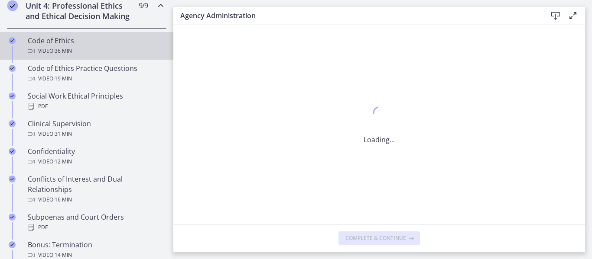 Image resolution: width=592 pixels, height=259 pixels. What do you see at coordinates (62, 200) in the screenshot?
I see `span: · 16 min` at bounding box center [62, 200].